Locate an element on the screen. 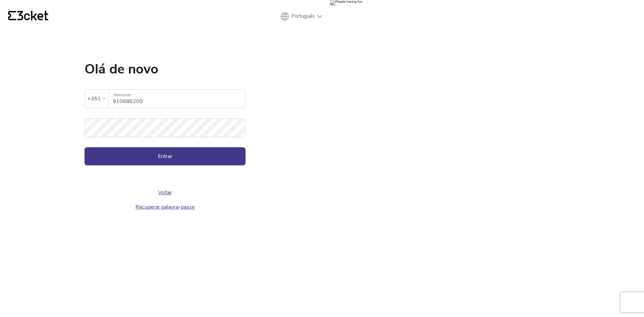 This screenshot has height=317, width=644. label: Palavra-passe is located at coordinates (165, 124).